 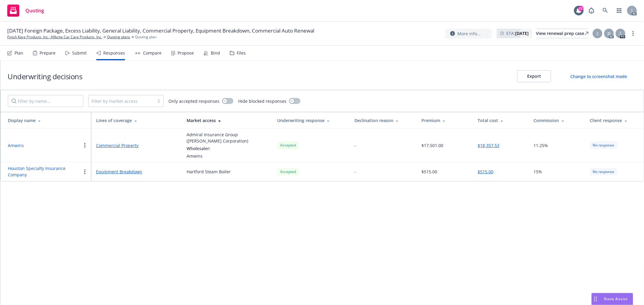 What do you see at coordinates (534, 76) in the screenshot?
I see `button: Export` at bounding box center [534, 76].